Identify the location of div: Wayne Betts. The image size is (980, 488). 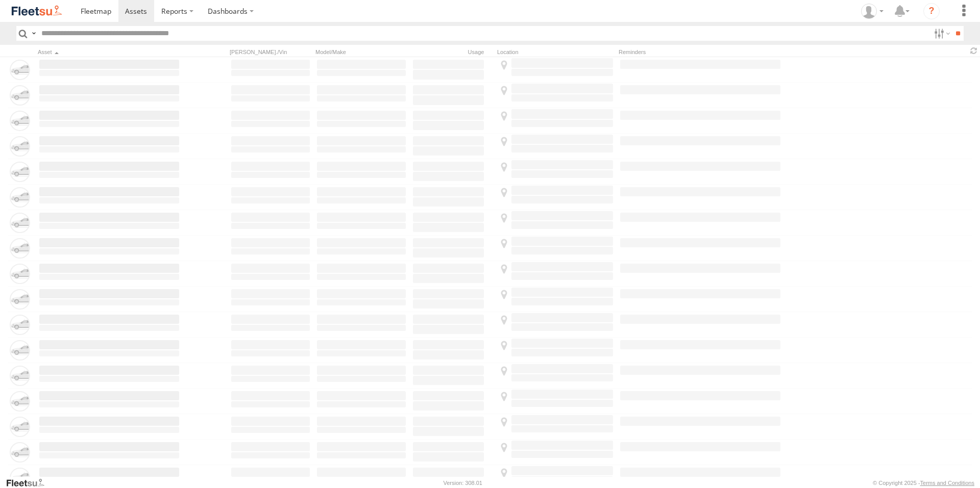
(872, 11).